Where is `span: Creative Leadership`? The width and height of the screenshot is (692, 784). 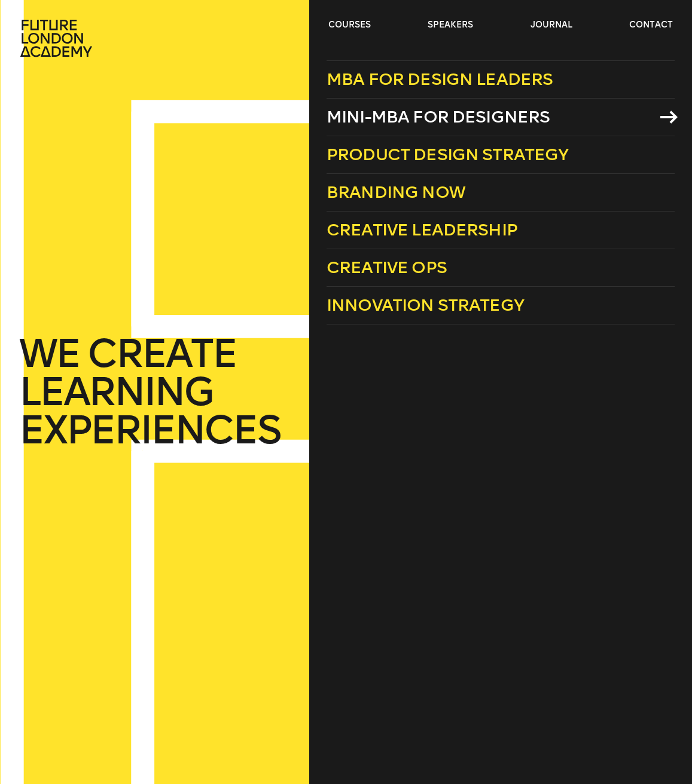
span: Creative Leadership is located at coordinates (422, 230).